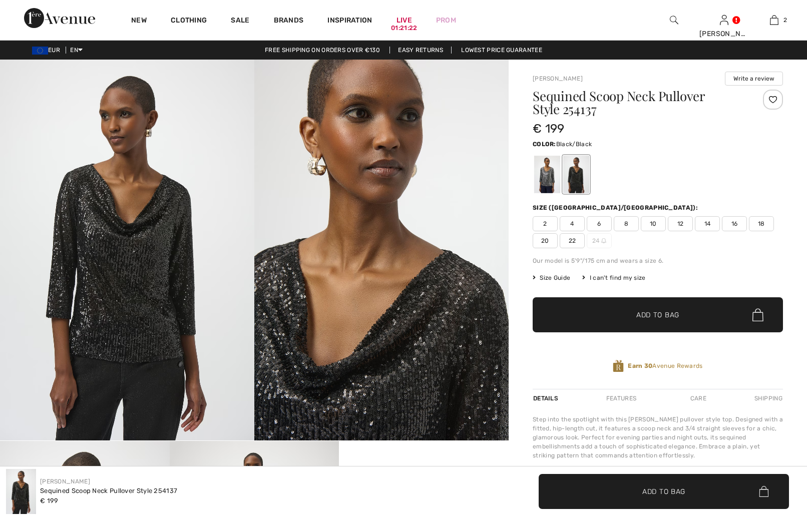 The width and height of the screenshot is (807, 516). What do you see at coordinates (404, 20) in the screenshot?
I see `a: Live01:21:22` at bounding box center [404, 20].